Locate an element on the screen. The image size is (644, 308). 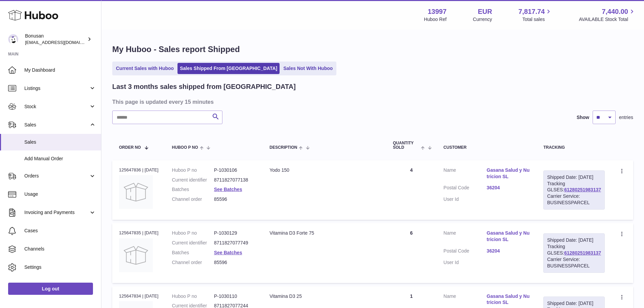
span: Orders is located at coordinates (57, 176).